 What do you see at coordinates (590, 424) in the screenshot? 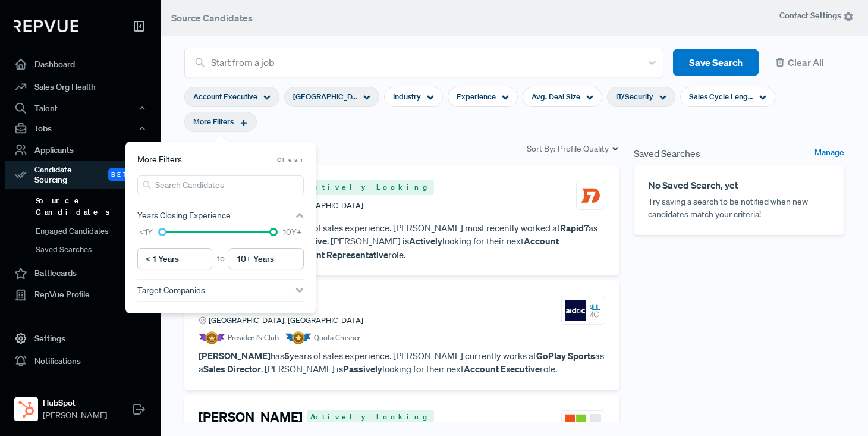
I see `img: Nuance Communications Inc.` at bounding box center [590, 424].